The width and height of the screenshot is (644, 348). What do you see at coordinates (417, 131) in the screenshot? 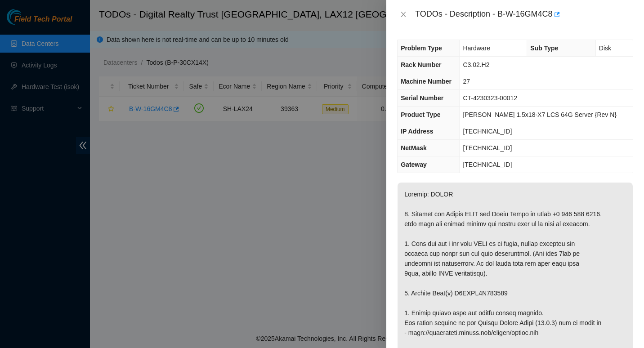
I see `span: IP Address` at bounding box center [417, 131].